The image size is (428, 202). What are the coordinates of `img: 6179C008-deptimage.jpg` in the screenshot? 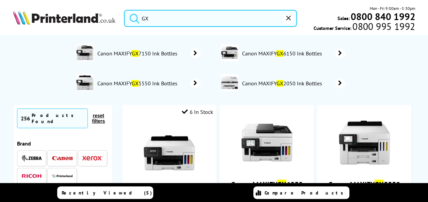 It's located at (85, 83).